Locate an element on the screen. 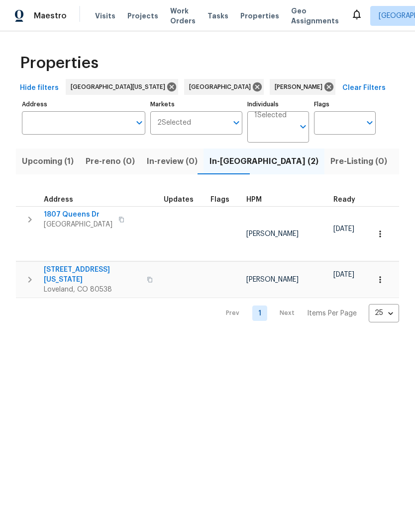 This screenshot has height=532, width=415. span: Address is located at coordinates (59, 200).